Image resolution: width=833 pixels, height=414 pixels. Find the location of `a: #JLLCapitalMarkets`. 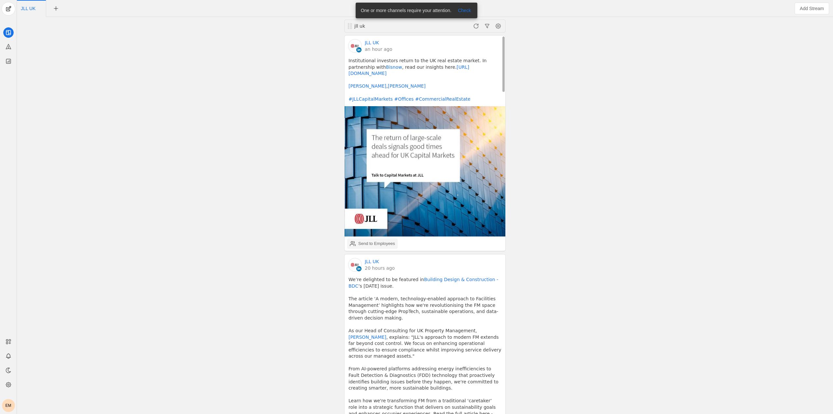

a: #JLLCapitalMarkets is located at coordinates (371, 99).